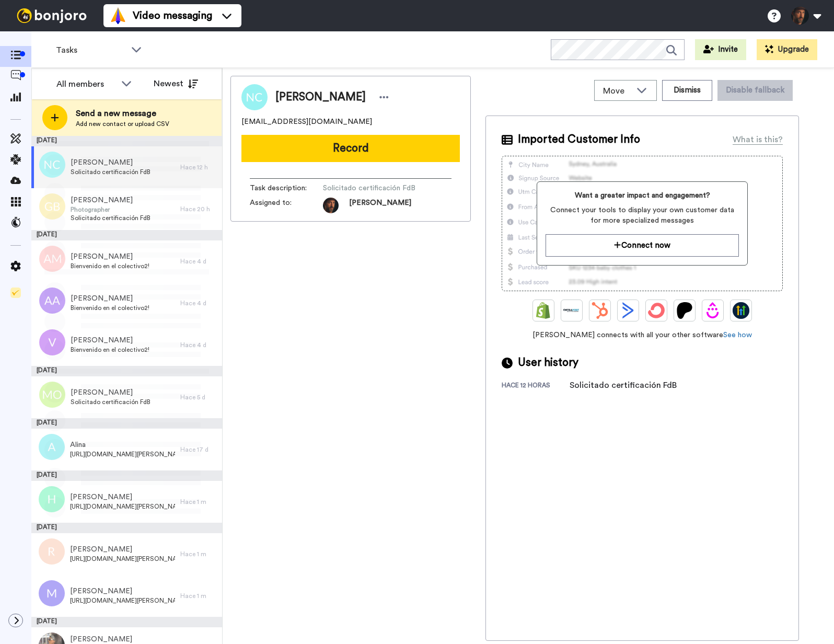 Image resolution: width=834 pixels, height=644 pixels. Describe the element at coordinates (721, 50) in the screenshot. I see `button: Invite` at that location.